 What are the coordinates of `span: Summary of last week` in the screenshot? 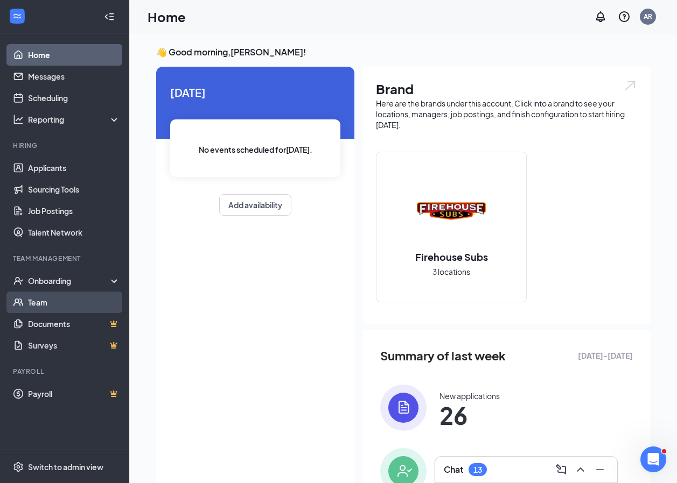 It's located at (442, 356).